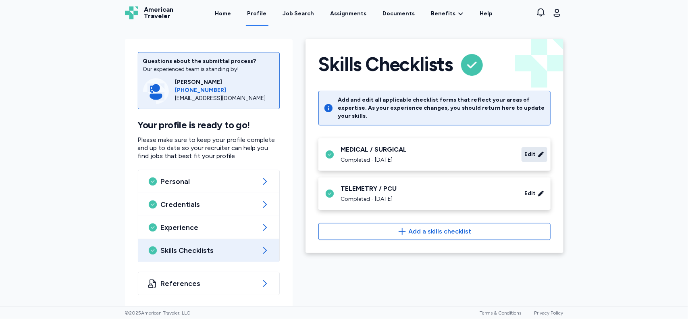 This screenshot has width=688, height=319. What do you see at coordinates (434, 231) in the screenshot?
I see `button: Add a skills checklist` at bounding box center [434, 231].